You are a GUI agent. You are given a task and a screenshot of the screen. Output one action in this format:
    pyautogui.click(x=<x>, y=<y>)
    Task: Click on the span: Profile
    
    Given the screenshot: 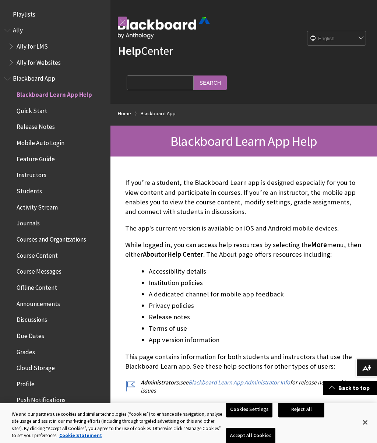 What is the action you would take?
    pyautogui.click(x=25, y=383)
    